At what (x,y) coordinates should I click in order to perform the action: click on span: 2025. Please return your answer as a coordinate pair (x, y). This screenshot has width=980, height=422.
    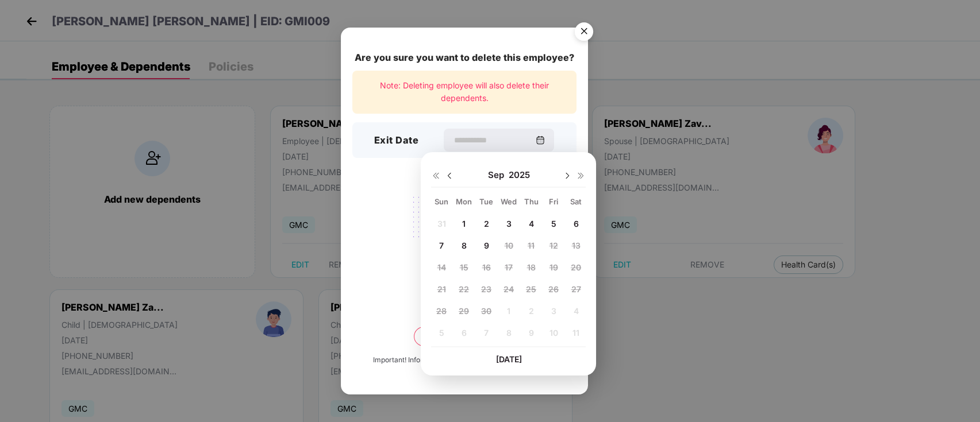
    Looking at the image, I should click on (518, 175).